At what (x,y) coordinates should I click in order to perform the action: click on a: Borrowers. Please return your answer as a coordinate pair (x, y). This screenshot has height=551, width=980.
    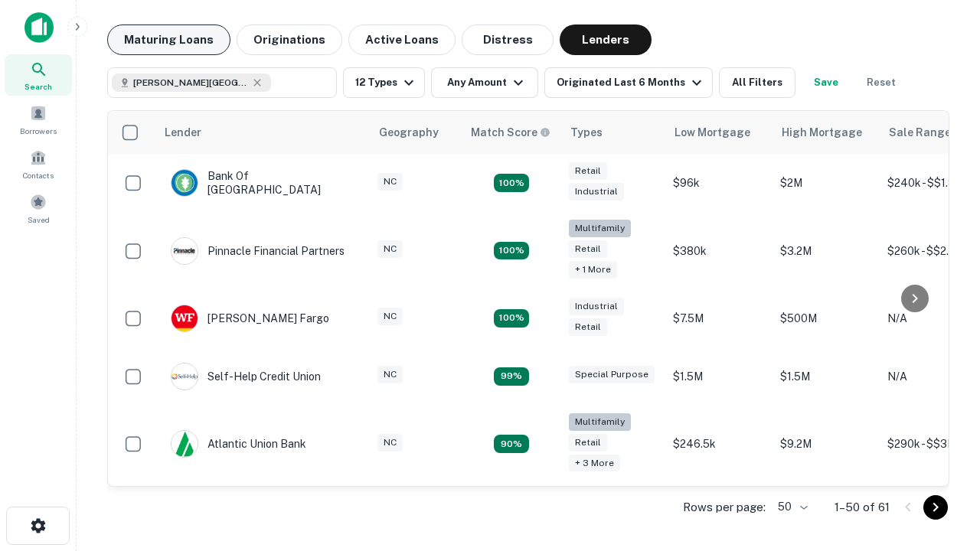
    Looking at the image, I should click on (38, 120).